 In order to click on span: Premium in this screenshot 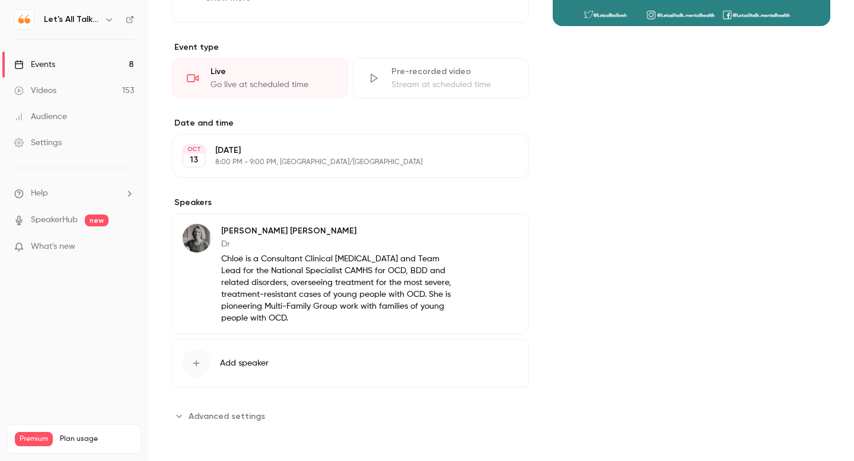, I will do `click(34, 439)`.